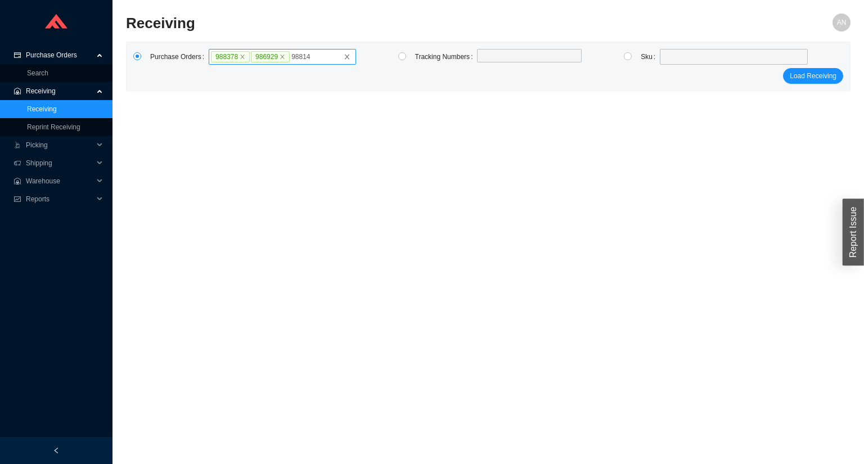 This screenshot has width=864, height=464. What do you see at coordinates (60, 91) in the screenshot?
I see `span: Receiving` at bounding box center [60, 91].